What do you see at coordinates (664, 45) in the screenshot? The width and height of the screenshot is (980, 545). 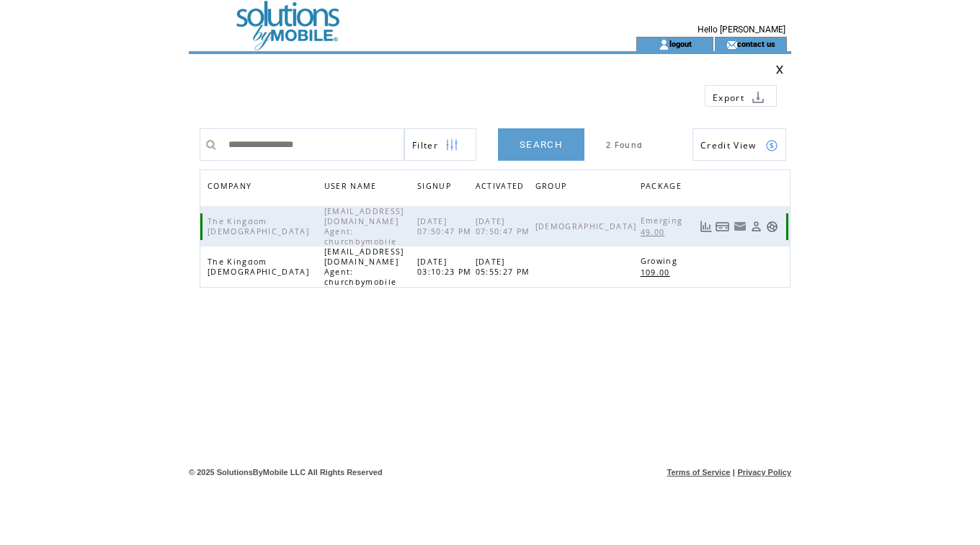 I see `img: account_icon.gif` at bounding box center [664, 45].